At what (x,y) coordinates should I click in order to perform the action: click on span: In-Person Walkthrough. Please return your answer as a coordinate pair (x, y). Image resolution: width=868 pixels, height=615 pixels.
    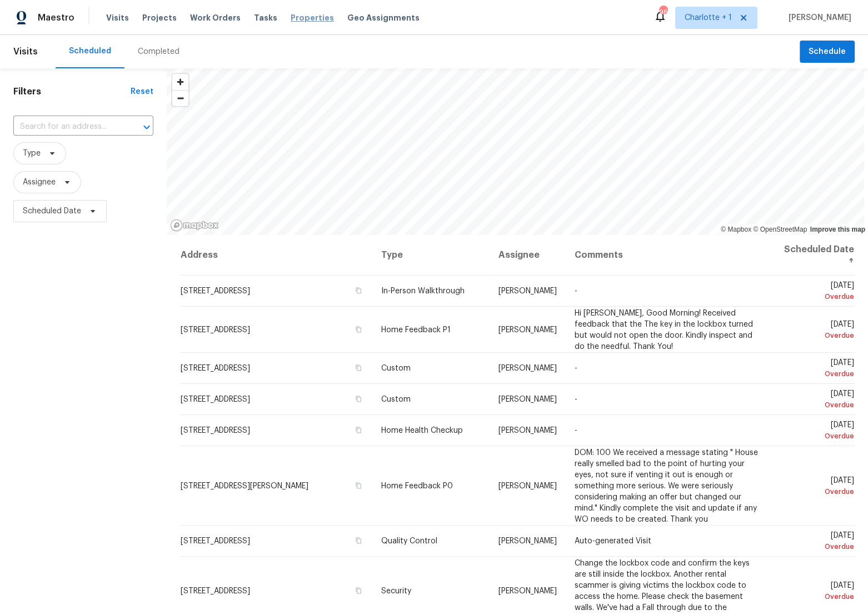
    Looking at the image, I should click on (423, 291).